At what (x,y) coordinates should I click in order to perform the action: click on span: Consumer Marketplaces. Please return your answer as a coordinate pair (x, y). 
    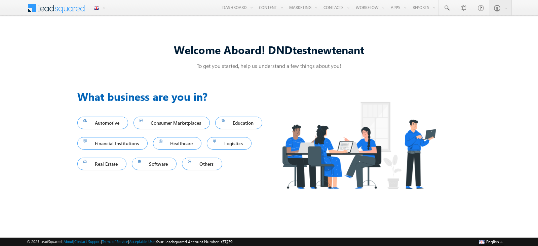
    Looking at the image, I should click on (172, 123).